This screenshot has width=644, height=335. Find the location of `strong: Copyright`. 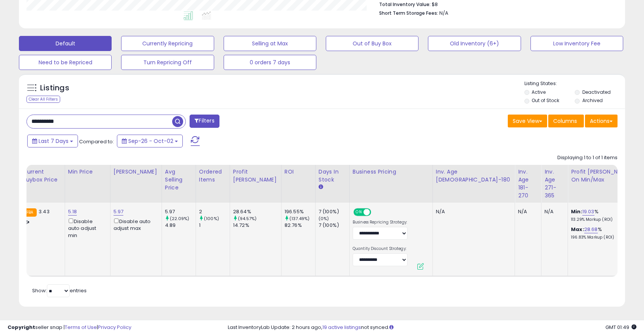

strong: Copyright is located at coordinates (21, 327).